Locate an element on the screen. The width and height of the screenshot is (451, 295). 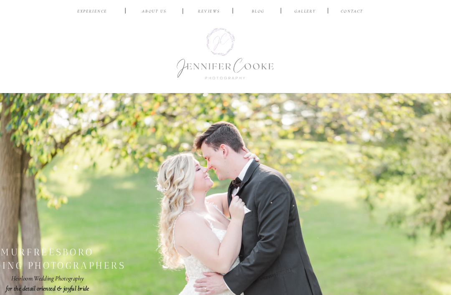
nav: ABOUT US is located at coordinates (154, 12).